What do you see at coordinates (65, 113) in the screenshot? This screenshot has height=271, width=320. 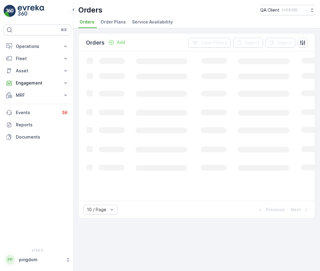 I see `p: 34` at bounding box center [65, 113].